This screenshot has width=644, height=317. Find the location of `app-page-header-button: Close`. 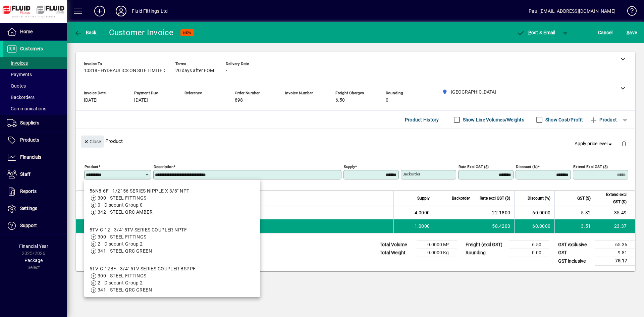

app-page-header-button: Close is located at coordinates (92, 142).